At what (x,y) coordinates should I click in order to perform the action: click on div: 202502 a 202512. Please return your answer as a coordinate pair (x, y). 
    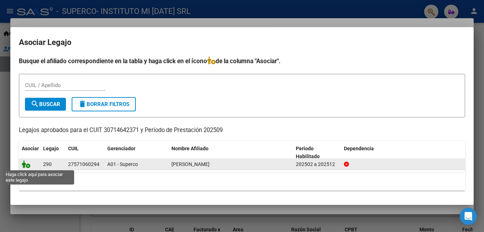
    Looking at the image, I should click on (317, 164).